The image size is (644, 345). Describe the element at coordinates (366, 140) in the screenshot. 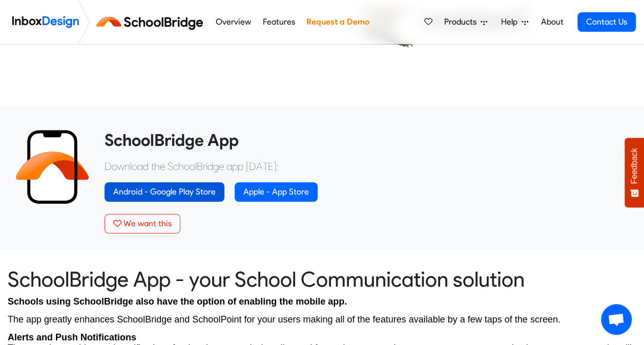

I see `heading: SchoolBridge App` at that location.